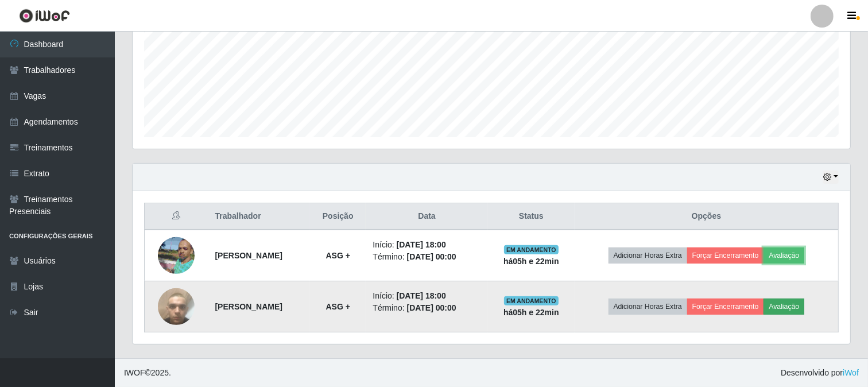 The height and width of the screenshot is (387, 868). What do you see at coordinates (176, 255) in the screenshot?
I see `img: 1650917429067.jpeg` at bounding box center [176, 255].